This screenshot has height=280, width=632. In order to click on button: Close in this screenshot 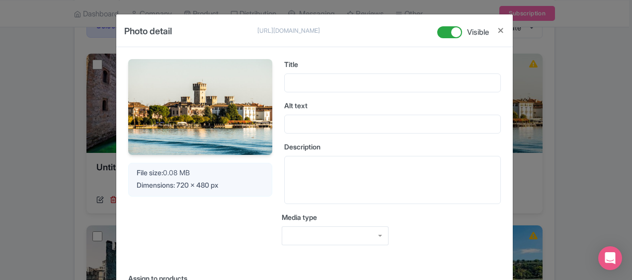, I will do `click(501, 30)`.